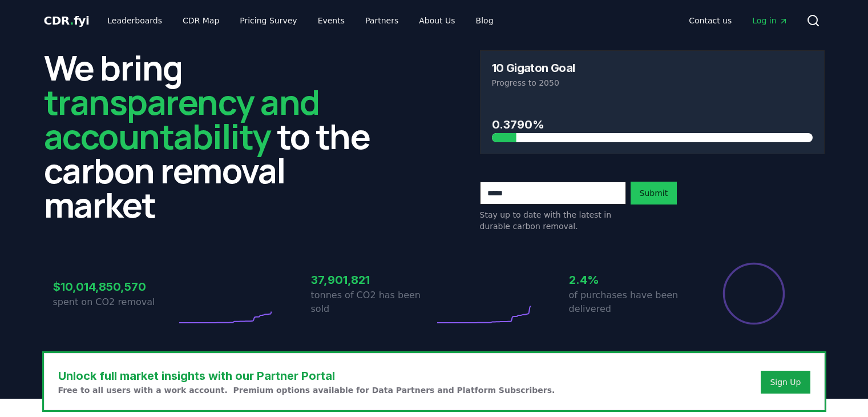 Image resolution: width=868 pixels, height=417 pixels. What do you see at coordinates (785, 382) in the screenshot?
I see `div: Sign Up` at bounding box center [785, 382].